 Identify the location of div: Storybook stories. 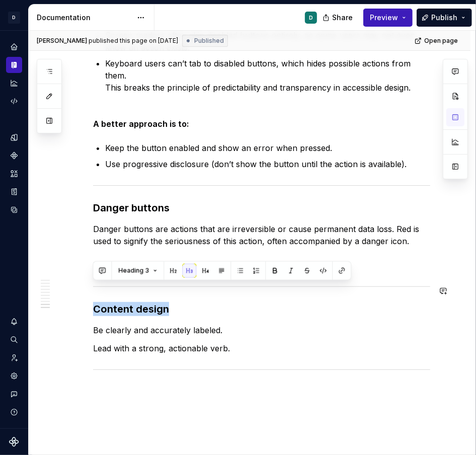
(14, 192).